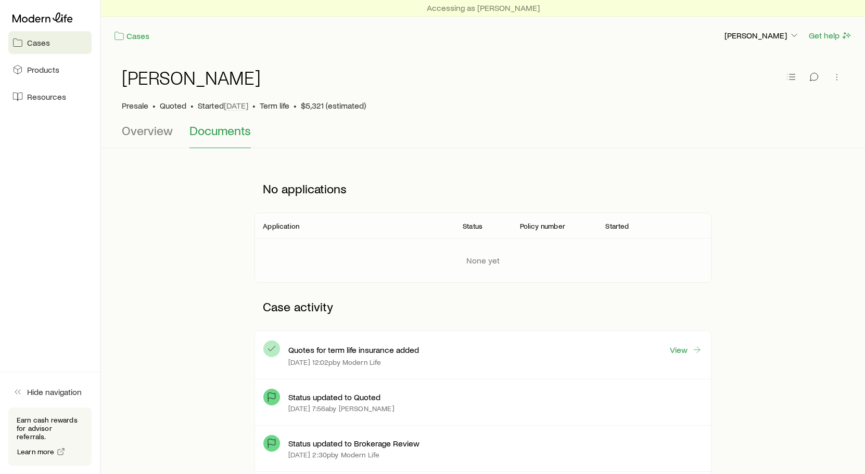  I want to click on a: Products, so click(50, 70).